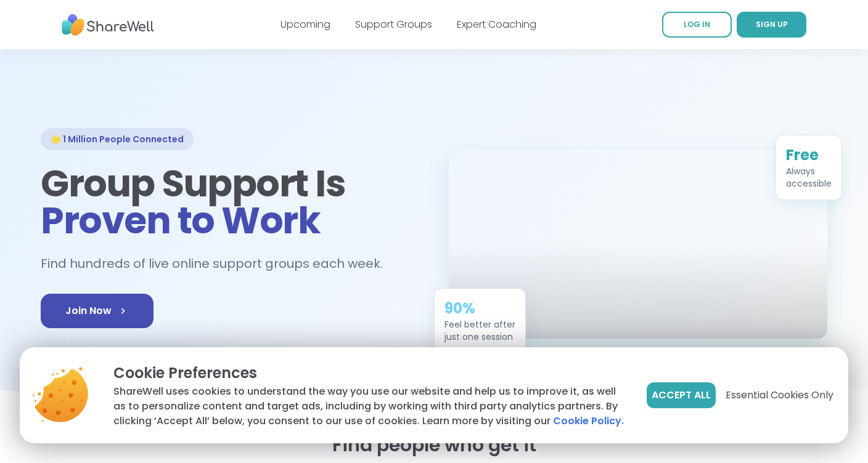  What do you see at coordinates (779, 395) in the screenshot?
I see `span: Essential Cookies Only` at bounding box center [779, 395].